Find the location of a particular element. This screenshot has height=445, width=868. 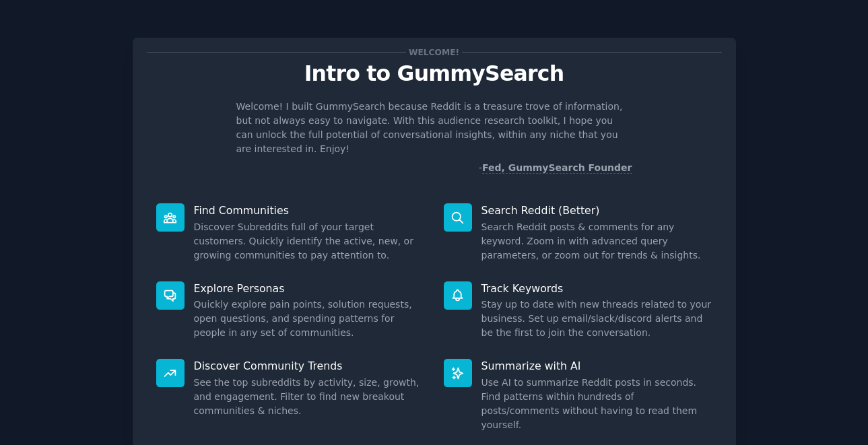

dd: Quickly explore pain points, solution requests, open questions, and spending patterns for people ... is located at coordinates (309, 319).